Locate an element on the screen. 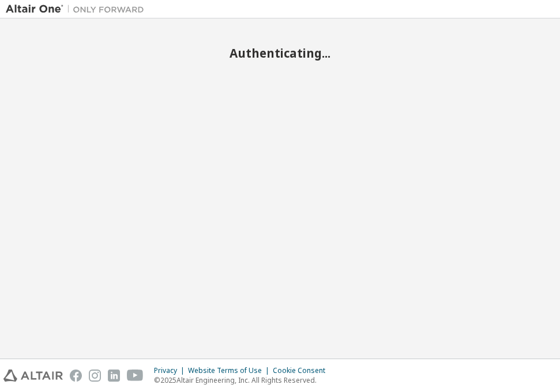  img: instagram.svg is located at coordinates (94, 375).